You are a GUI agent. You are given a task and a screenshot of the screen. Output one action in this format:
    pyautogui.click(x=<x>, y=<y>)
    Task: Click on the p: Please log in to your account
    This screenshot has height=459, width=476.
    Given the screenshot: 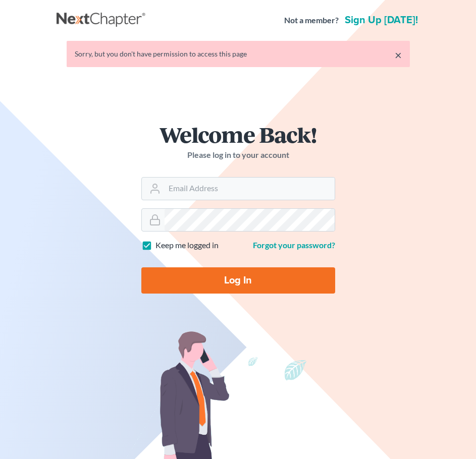 What is the action you would take?
    pyautogui.click(x=238, y=155)
    